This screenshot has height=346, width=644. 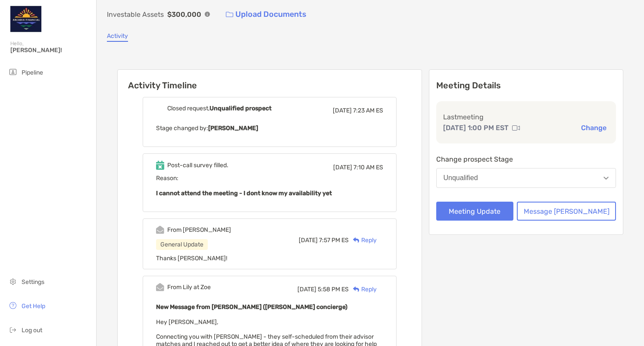 What do you see at coordinates (526, 86) in the screenshot?
I see `p: Meeting Details` at bounding box center [526, 86].